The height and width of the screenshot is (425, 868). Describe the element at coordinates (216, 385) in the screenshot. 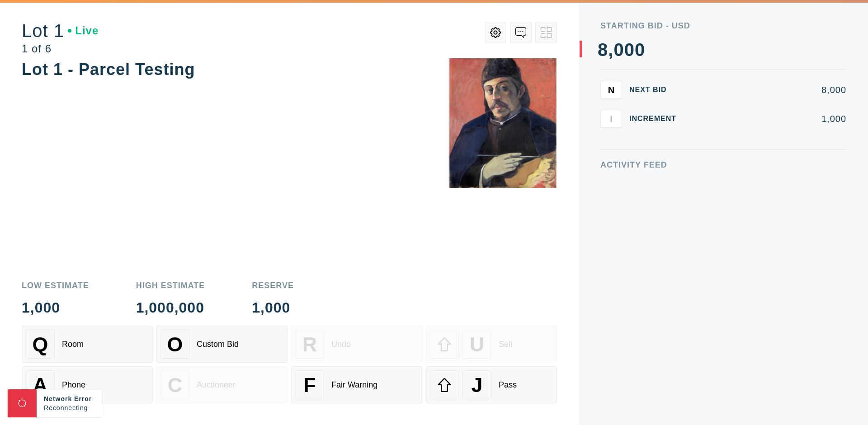

I see `div: Auctioneer` at that location.